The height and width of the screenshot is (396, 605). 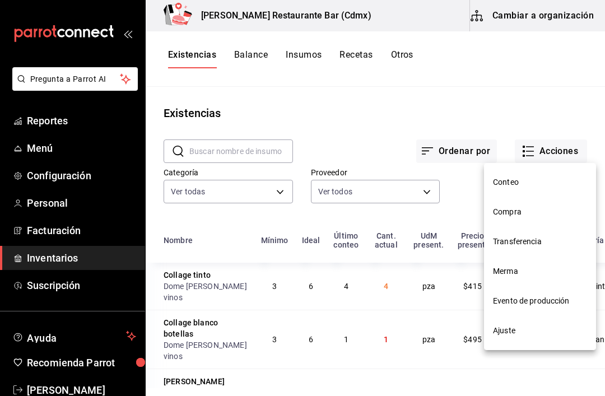 What do you see at coordinates (540, 331) in the screenshot?
I see `span: Ajuste` at bounding box center [540, 331].